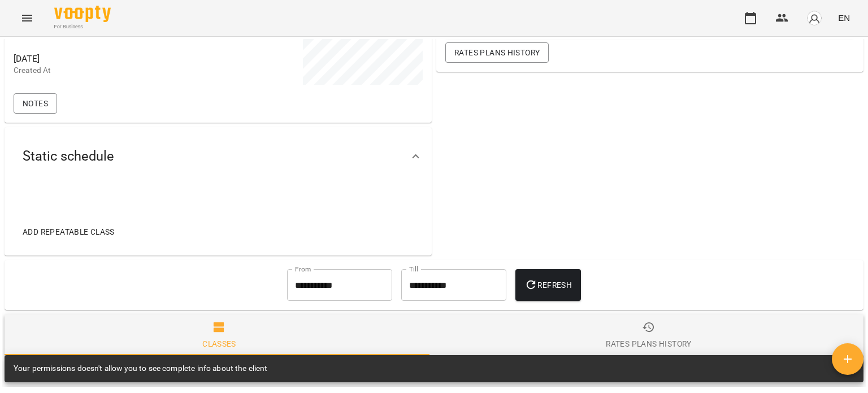  What do you see at coordinates (844, 17) in the screenshot?
I see `span: EN` at bounding box center [844, 17].